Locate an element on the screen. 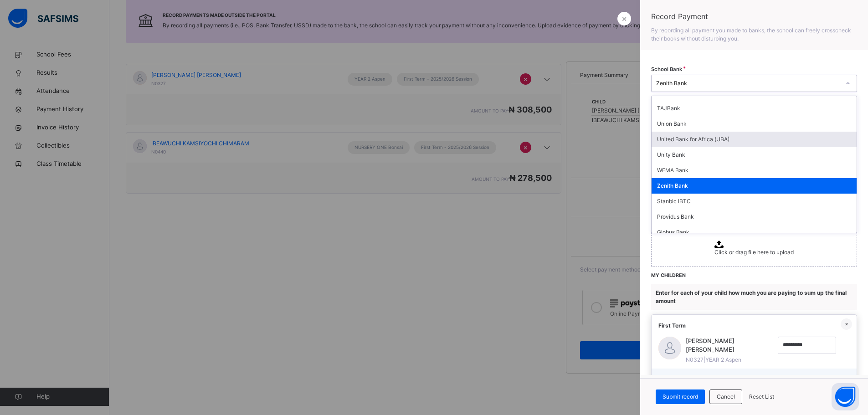 This screenshot has height=415, width=868. span: Enter for each of your child how much you are paying to sum up the final amount is located at coordinates (751, 297).